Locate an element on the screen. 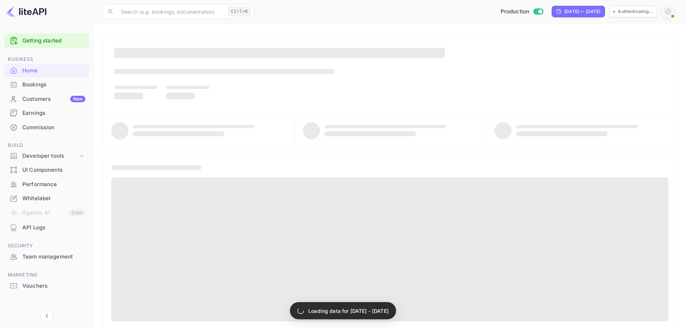 The height and width of the screenshot is (328, 686). div: Customers is located at coordinates (54, 99).